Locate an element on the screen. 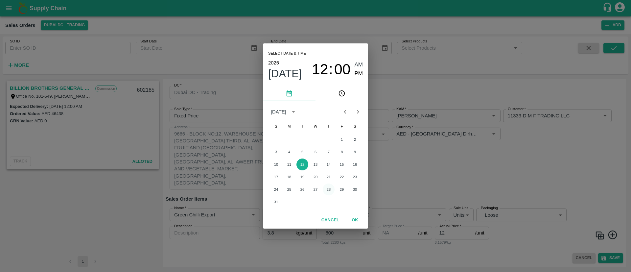  span: AM is located at coordinates (359, 65).